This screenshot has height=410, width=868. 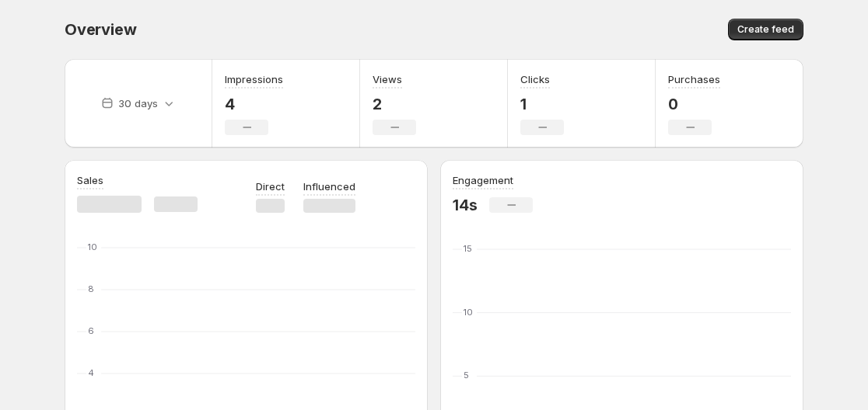 I want to click on h3: Clicks, so click(x=535, y=79).